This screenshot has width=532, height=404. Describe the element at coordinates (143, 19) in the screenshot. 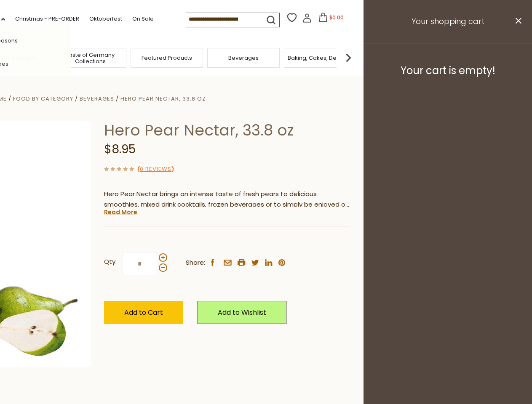

I see `a: On Sale` at that location.